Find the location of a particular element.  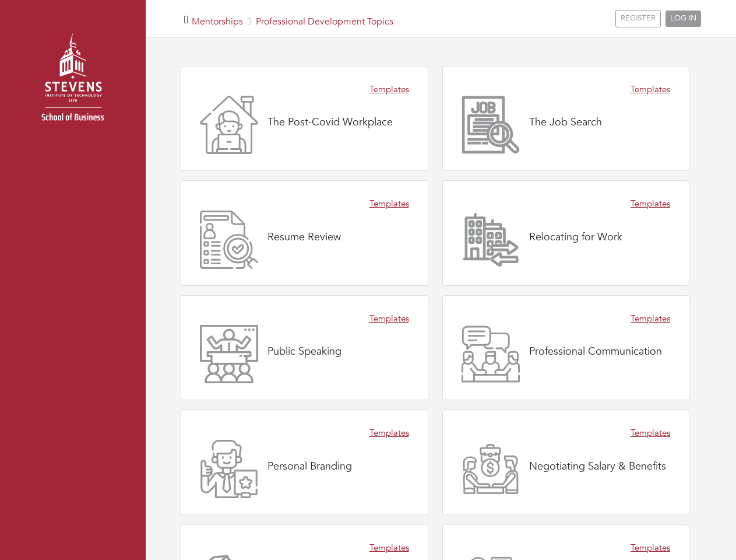

h4: The Post-Covid Workplace is located at coordinates (330, 122).